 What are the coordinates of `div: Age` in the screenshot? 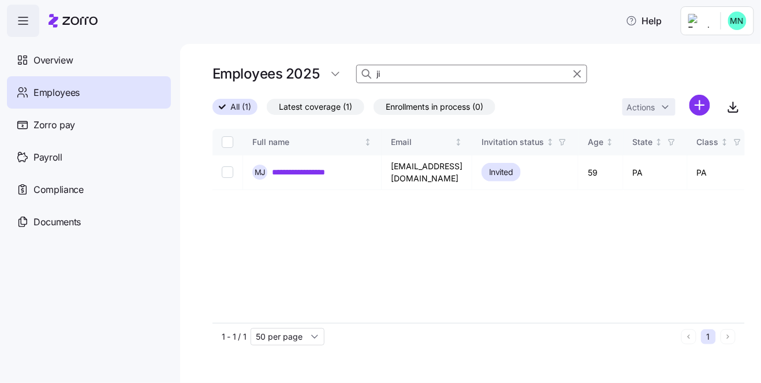 It's located at (595, 142).